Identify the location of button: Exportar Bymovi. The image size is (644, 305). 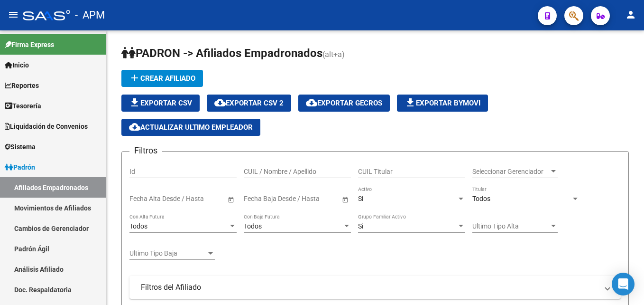
(442, 103).